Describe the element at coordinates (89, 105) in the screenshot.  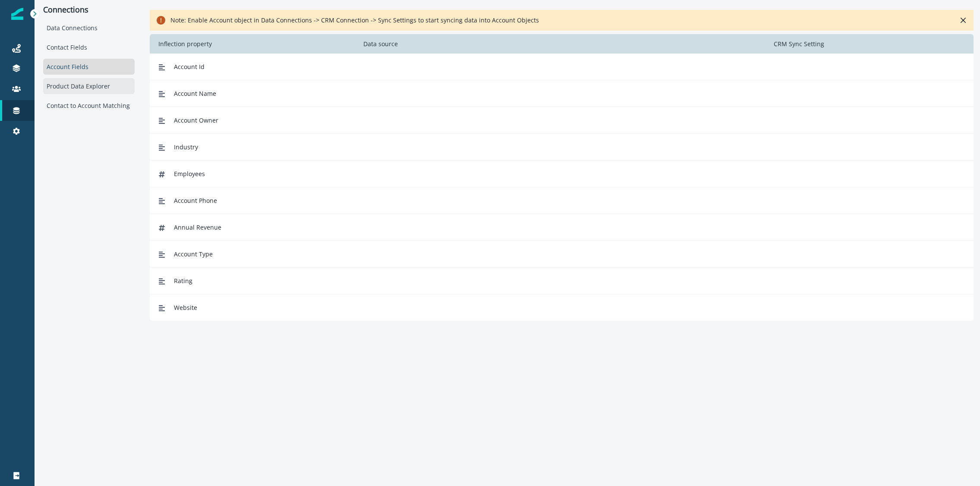
I see `div: Contact to Account Matching` at that location.